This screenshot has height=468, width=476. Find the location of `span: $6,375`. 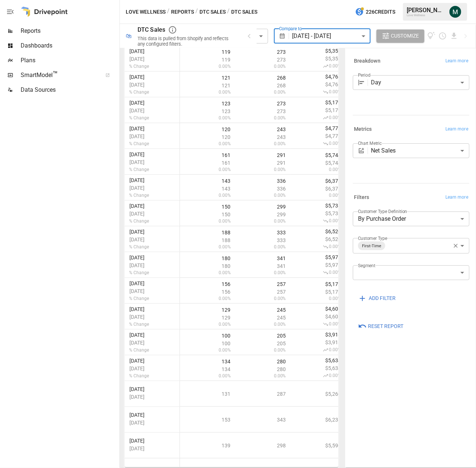

span: $6,375 is located at coordinates (318, 189).